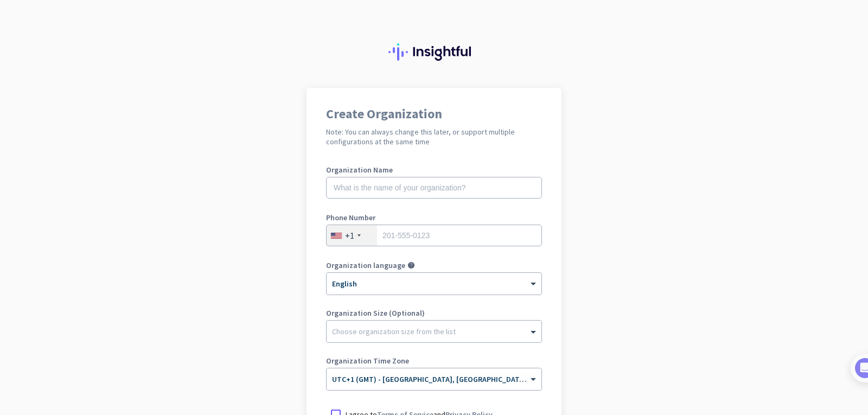 The height and width of the screenshot is (415, 868). Describe the element at coordinates (434, 136) in the screenshot. I see `h2: Note: You can always change this later, or support multiple configurations at the same time` at that location.